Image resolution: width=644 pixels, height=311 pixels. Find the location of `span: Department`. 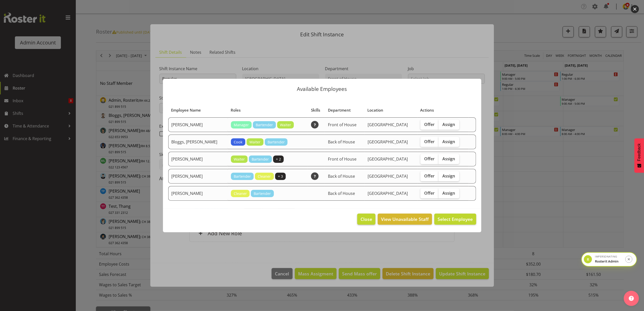

span: Department is located at coordinates (339, 110).